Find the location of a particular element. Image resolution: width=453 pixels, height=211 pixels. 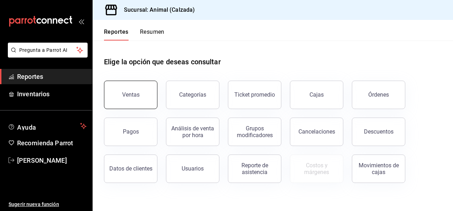

span: Pregunta a Parrot AI is located at coordinates (48, 50).